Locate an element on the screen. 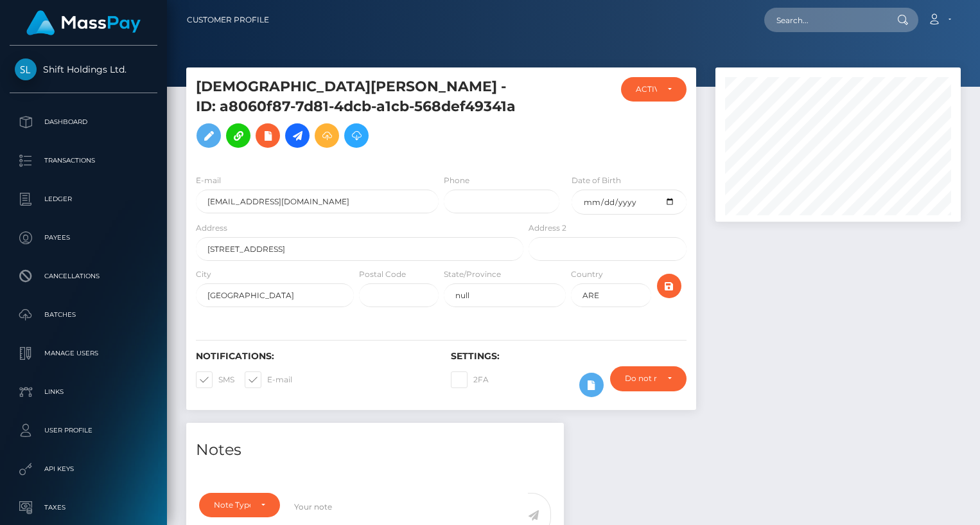 This screenshot has height=525, width=980. button: Note Type is located at coordinates (240, 505).